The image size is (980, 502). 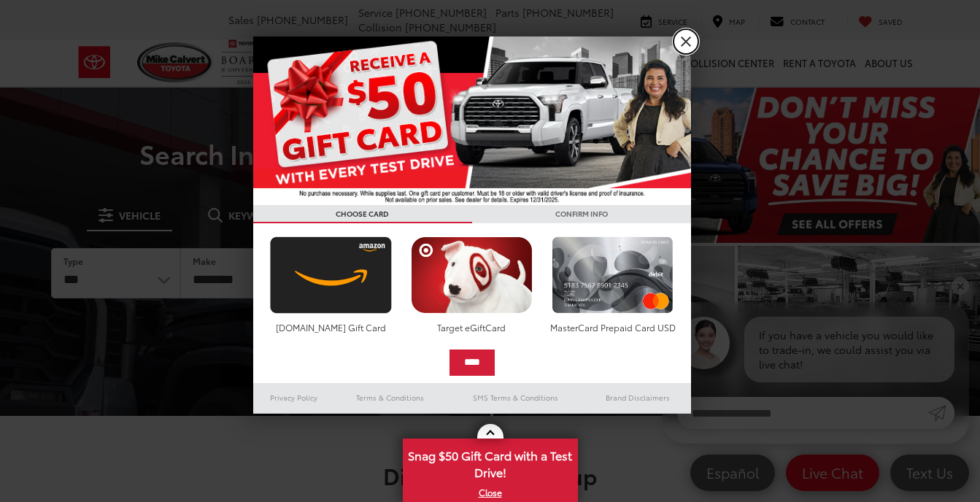 I want to click on div: Target eGiftCard, so click(x=471, y=327).